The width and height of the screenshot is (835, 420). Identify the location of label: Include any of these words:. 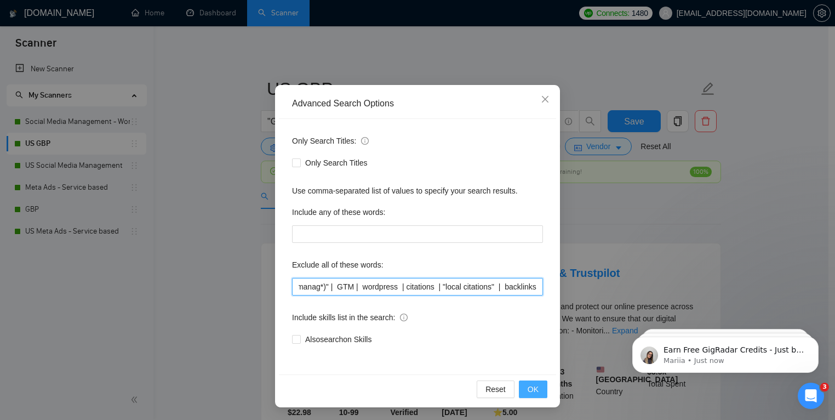
(338, 212).